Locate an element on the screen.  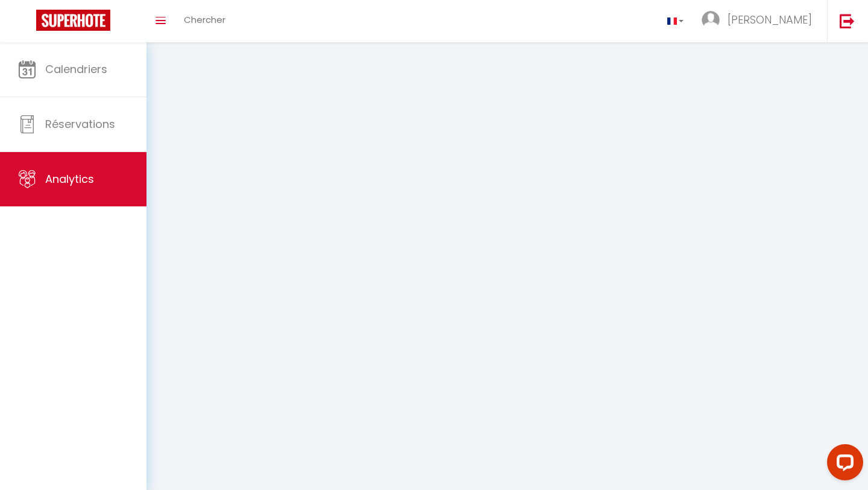
button: Open LiveChat chat widget is located at coordinates (27, 23).